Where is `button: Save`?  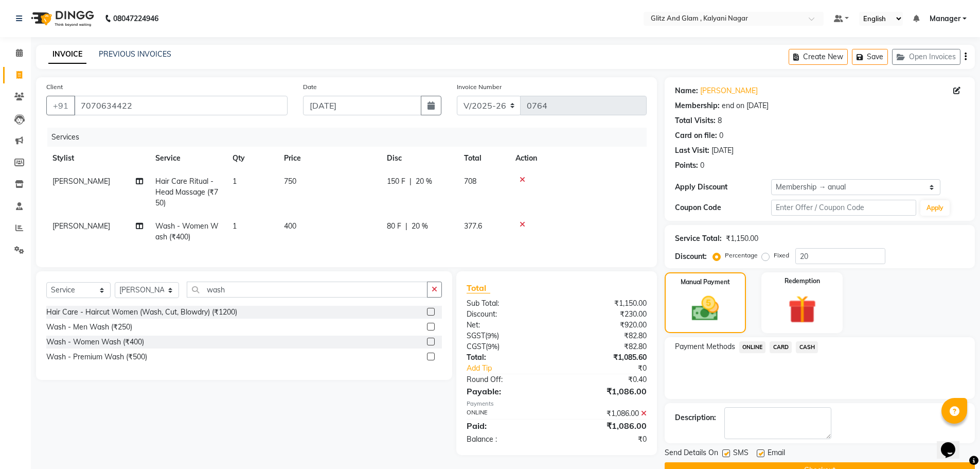 button: Save is located at coordinates (870, 57).